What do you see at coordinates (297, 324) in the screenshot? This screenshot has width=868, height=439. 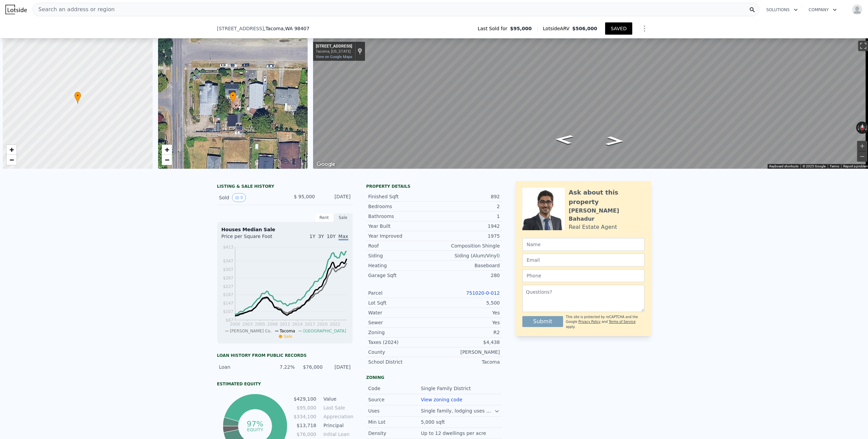 I see `tspan: 2014` at bounding box center [297, 324].